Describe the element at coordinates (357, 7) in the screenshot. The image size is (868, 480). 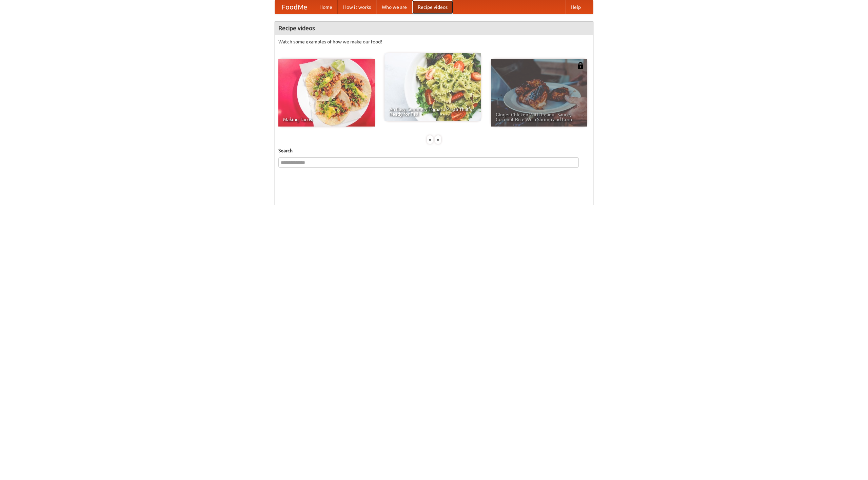
I see `a: How it works` at that location.